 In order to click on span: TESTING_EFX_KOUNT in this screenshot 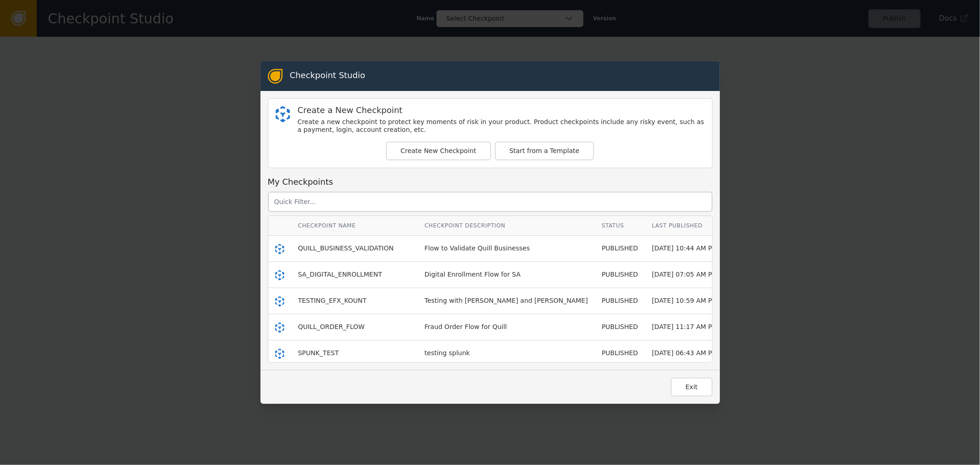, I will do `click(332, 300)`.